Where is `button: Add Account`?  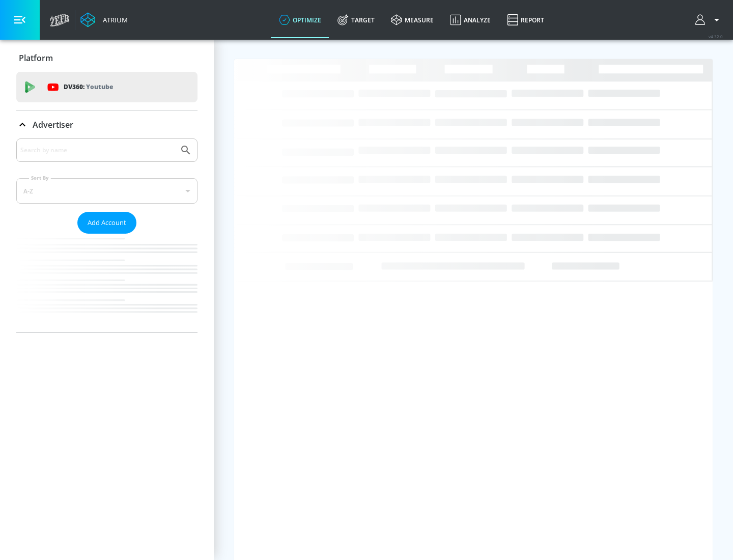
button: Add Account is located at coordinates (107, 222).